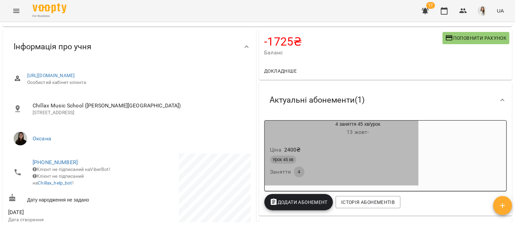  What do you see at coordinates (58, 179) in the screenshot?
I see `span: Клієнт не підписаний на !` at bounding box center [58, 179].